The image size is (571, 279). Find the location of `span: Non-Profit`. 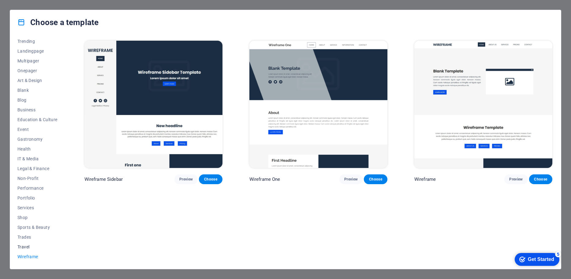

span: Non-Profit is located at coordinates (37, 178).